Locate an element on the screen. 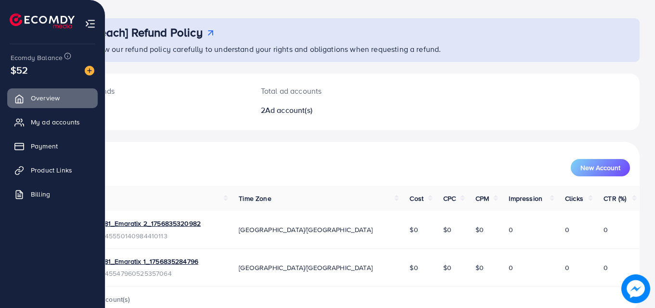  button: New Account is located at coordinates (600, 168).